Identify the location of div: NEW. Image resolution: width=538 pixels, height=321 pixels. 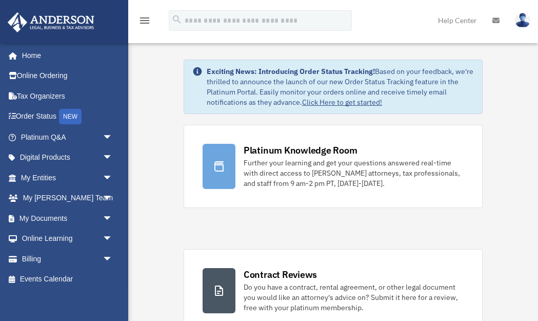
(70, 117).